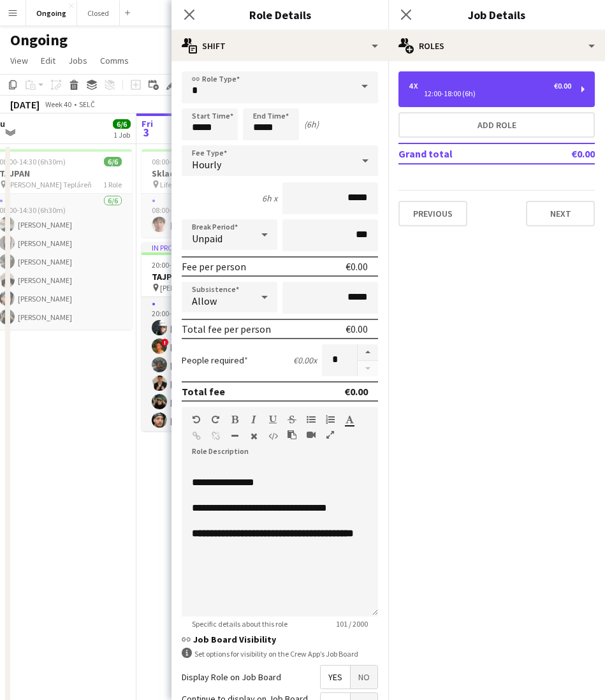 The height and width of the screenshot is (700, 605). Describe the element at coordinates (213, 277) in the screenshot. I see `h3: TAJPAN` at that location.